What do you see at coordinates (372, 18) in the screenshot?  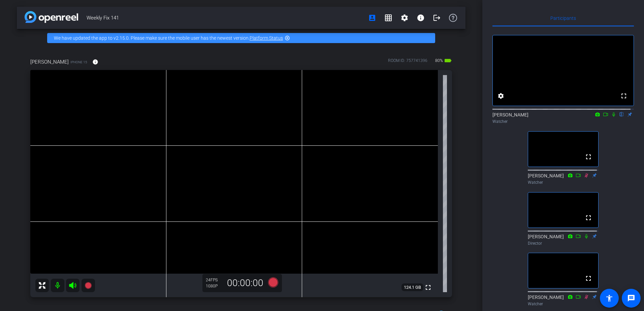 I see `mat-icon: account_box` at bounding box center [372, 18].